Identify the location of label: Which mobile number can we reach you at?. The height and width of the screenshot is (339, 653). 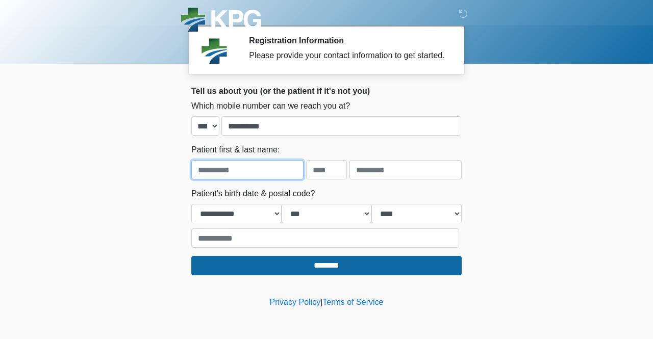
(270, 106).